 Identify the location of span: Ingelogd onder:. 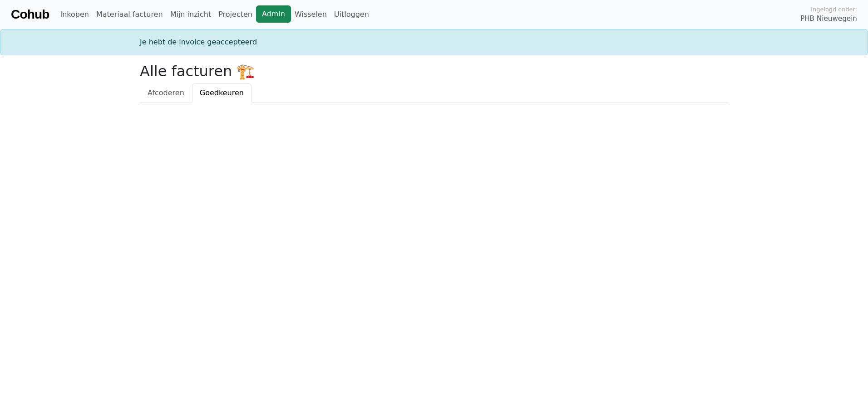
(834, 9).